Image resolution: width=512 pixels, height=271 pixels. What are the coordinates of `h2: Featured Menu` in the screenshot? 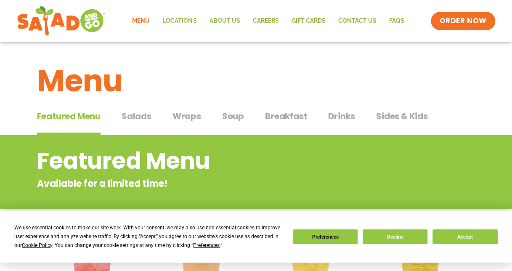 It's located at (222, 161).